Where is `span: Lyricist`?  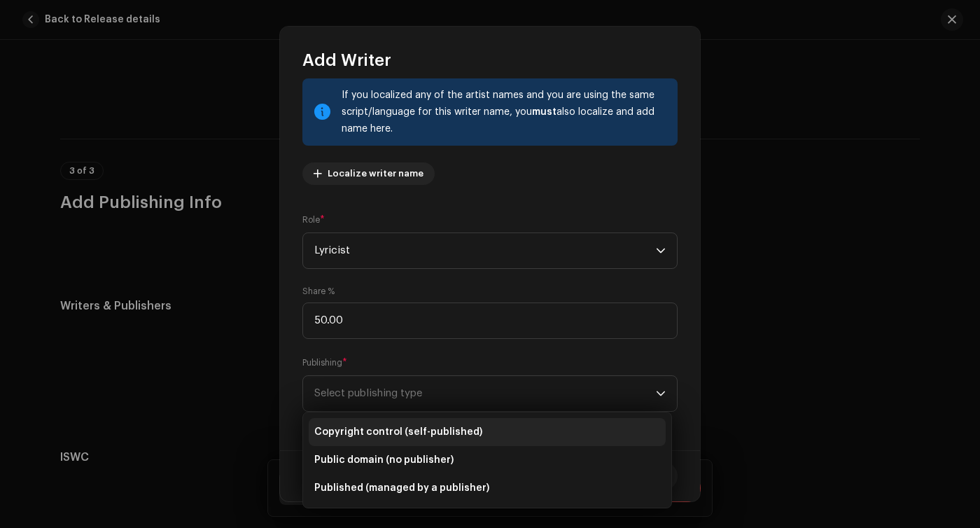 span: Lyricist is located at coordinates (486, 251).